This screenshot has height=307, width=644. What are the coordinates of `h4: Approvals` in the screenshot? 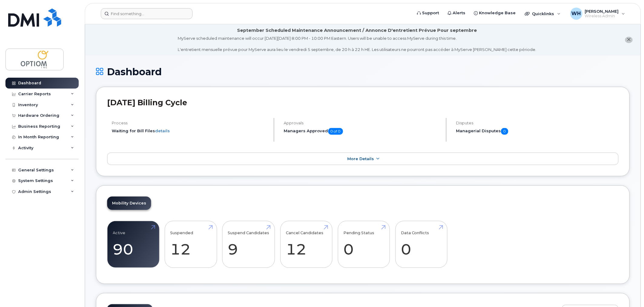 It's located at (363, 123).